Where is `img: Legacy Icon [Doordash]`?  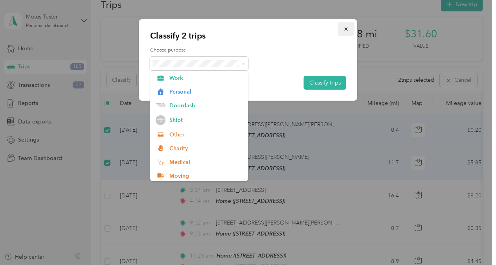 img: Legacy Icon [Doordash] is located at coordinates (160, 105).